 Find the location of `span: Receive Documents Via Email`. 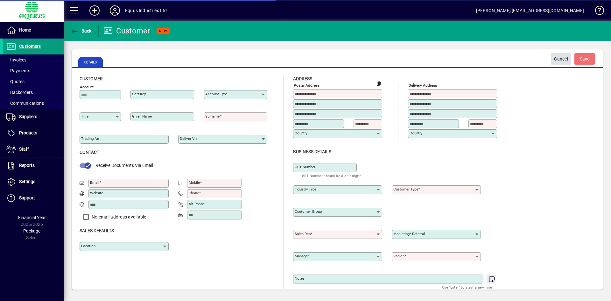

span: Receive Documents Via Email is located at coordinates (124, 165).